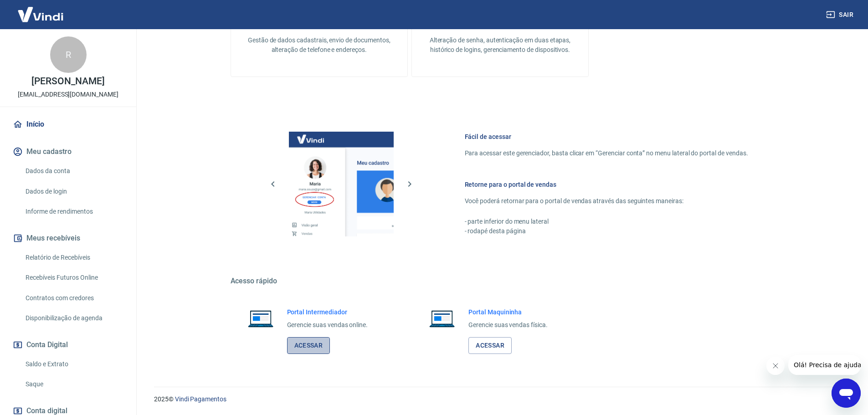  Describe the element at coordinates (500, 281) in the screenshot. I see `h5: Acesso rápido` at that location.